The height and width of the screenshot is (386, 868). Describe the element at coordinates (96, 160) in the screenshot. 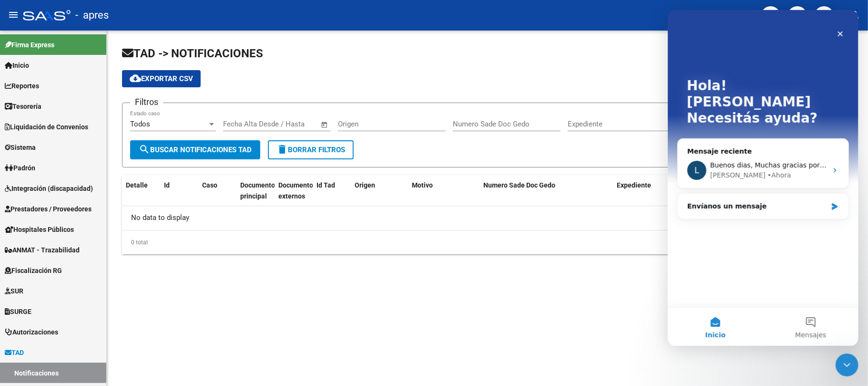

I see `div: Profile image for LudmilaBuenos dias, Muchas gracias por comunicarse con el soporte técnico de la...` at that location.